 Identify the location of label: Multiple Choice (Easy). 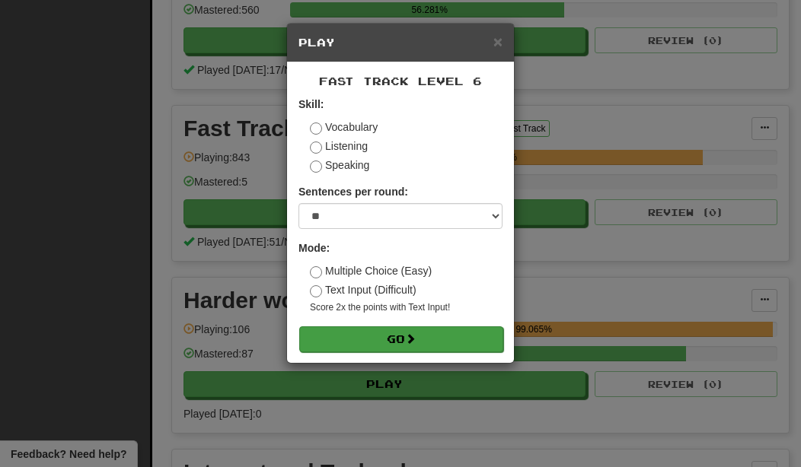
(371, 271).